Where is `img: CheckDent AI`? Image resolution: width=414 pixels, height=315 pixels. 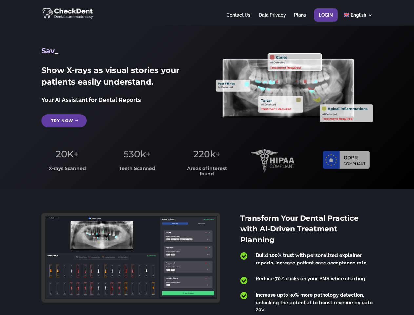 img: CheckDent AI is located at coordinates (68, 13).